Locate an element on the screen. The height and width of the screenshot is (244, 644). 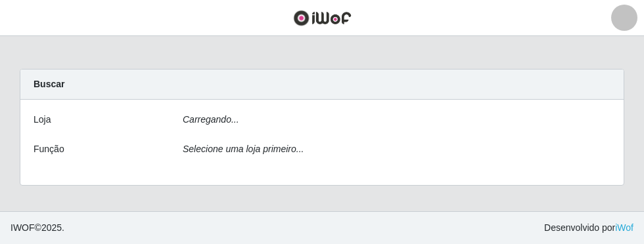
a: iWof is located at coordinates (624, 228).